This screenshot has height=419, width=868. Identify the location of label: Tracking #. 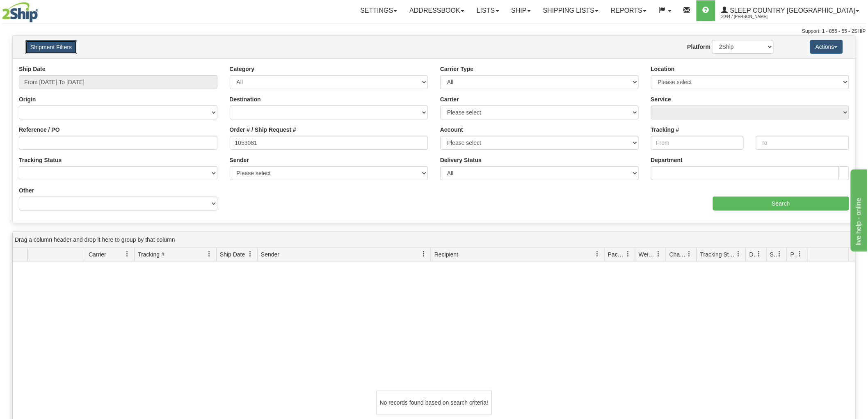
(665, 129).